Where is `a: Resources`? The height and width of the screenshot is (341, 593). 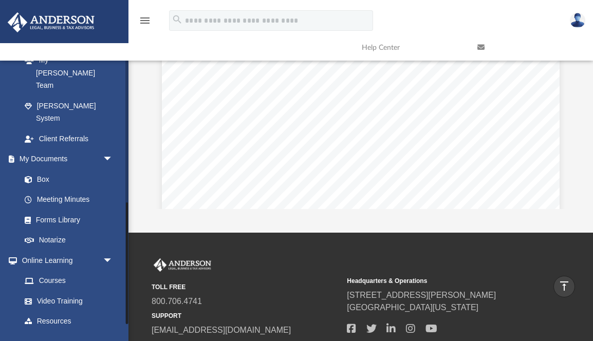 a: Resources is located at coordinates (69, 322).